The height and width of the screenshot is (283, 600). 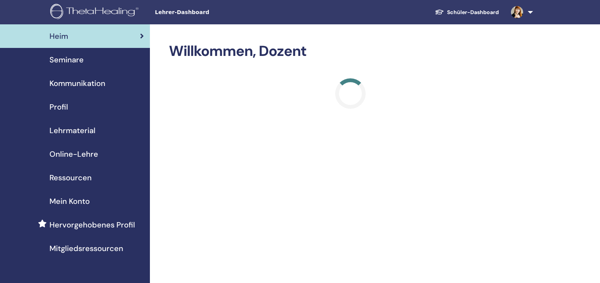 I want to click on a: Schüler-Dashboard, so click(x=467, y=12).